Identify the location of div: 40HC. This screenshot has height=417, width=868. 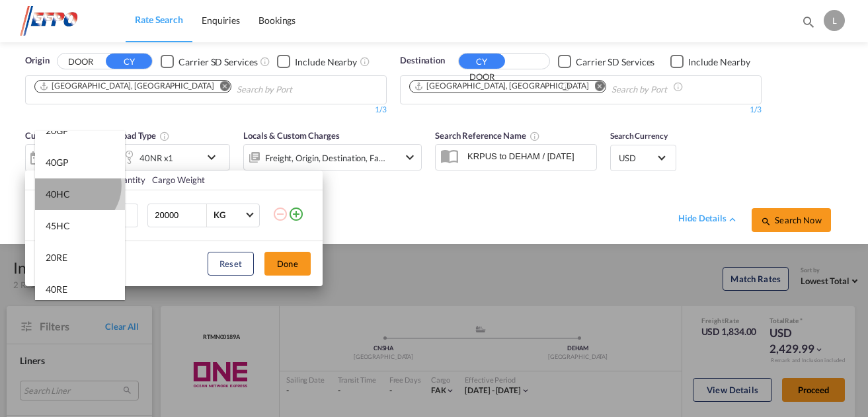
(57, 194).